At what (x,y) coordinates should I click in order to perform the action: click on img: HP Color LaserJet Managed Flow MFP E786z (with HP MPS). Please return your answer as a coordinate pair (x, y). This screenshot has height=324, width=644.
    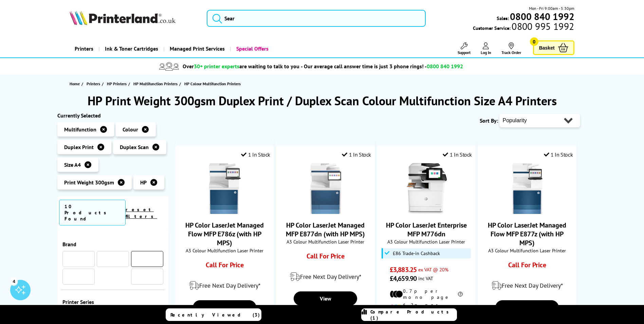
    Looking at the image, I should click on (225, 188).